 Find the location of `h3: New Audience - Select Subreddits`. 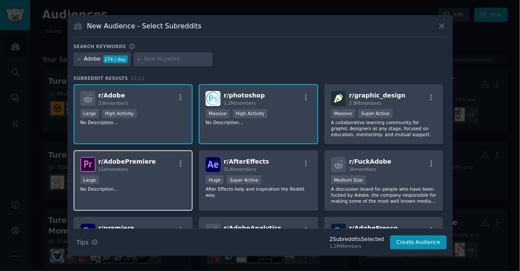

h3: New Audience - Select Subreddits is located at coordinates (144, 26).